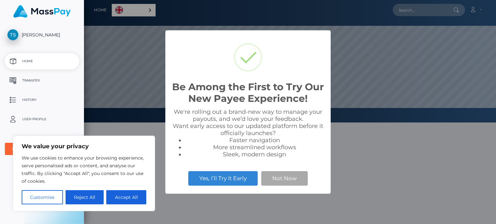 The height and width of the screenshot is (224, 496). I want to click on img: MassPay, so click(42, 11).